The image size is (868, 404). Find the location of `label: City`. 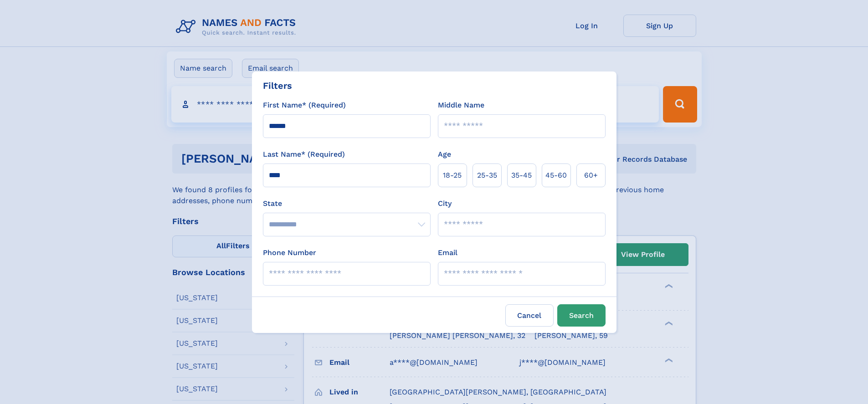

label: City is located at coordinates (445, 204).